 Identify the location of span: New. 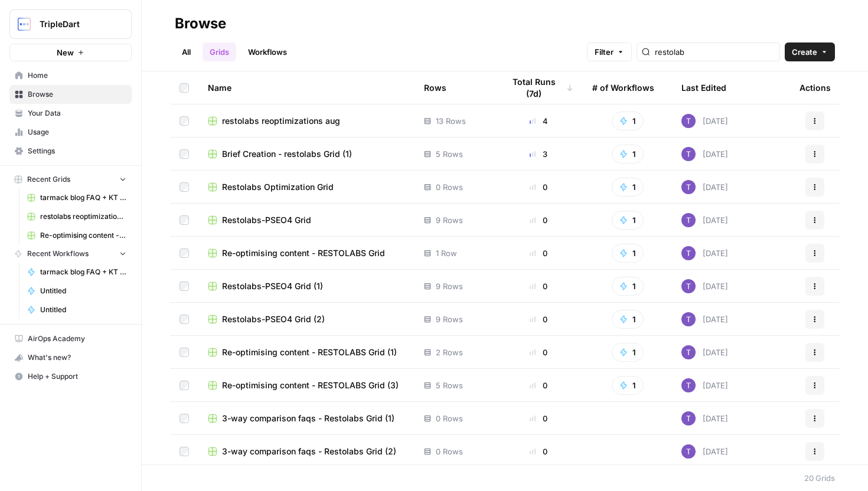
(65, 53).